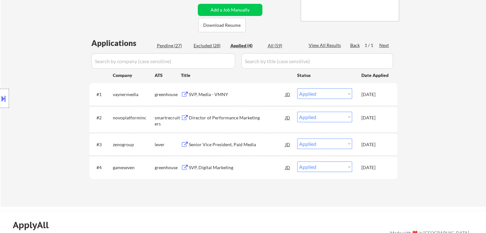  Describe the element at coordinates (236, 75) in the screenshot. I see `div: Title` at that location.